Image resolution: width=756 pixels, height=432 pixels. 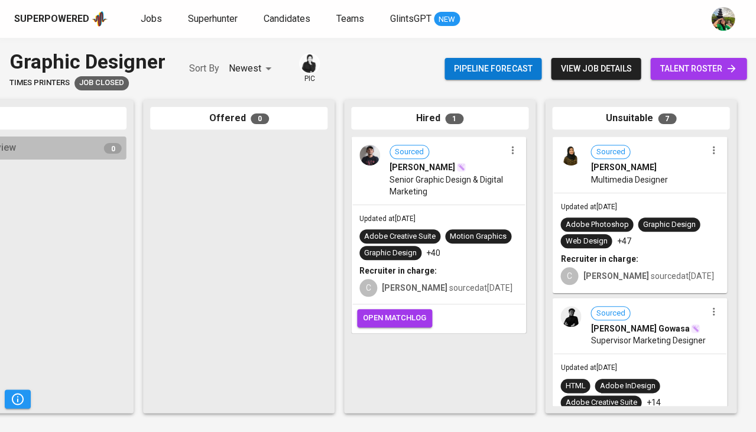 I want to click on a: Jobs, so click(x=153, y=19).